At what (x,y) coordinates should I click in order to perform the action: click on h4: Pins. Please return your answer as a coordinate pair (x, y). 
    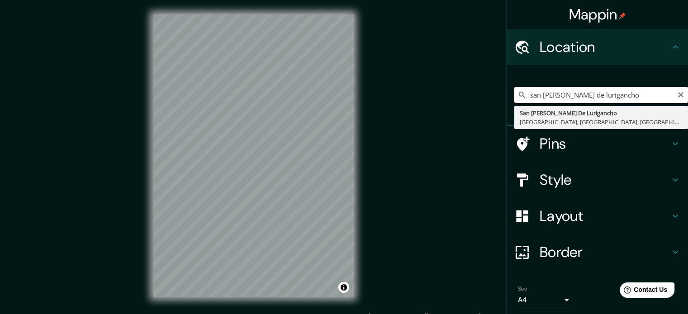
    Looking at the image, I should click on (605, 144).